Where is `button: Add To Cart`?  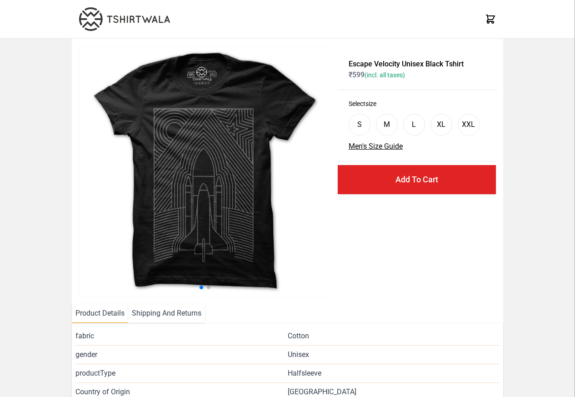
button: Add To Cart is located at coordinates (417, 180).